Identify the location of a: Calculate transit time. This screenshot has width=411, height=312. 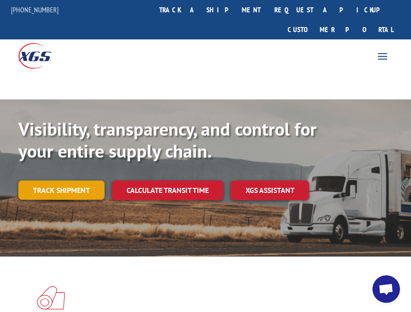
(167, 190).